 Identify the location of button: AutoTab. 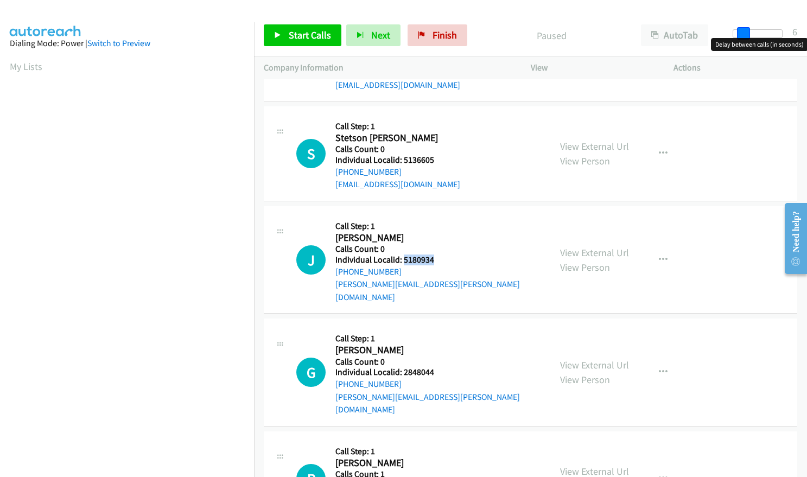
(674, 35).